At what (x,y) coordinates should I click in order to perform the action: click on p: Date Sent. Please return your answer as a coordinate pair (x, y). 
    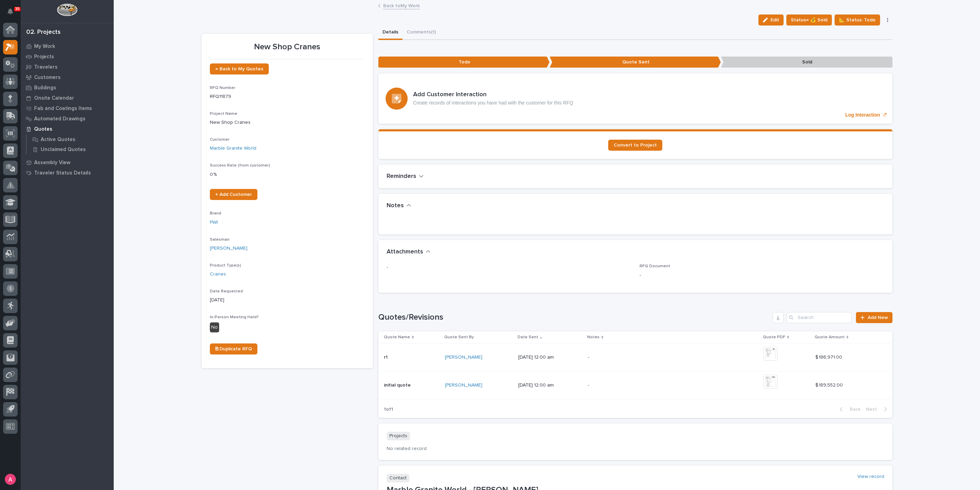
    Looking at the image, I should click on (528, 337).